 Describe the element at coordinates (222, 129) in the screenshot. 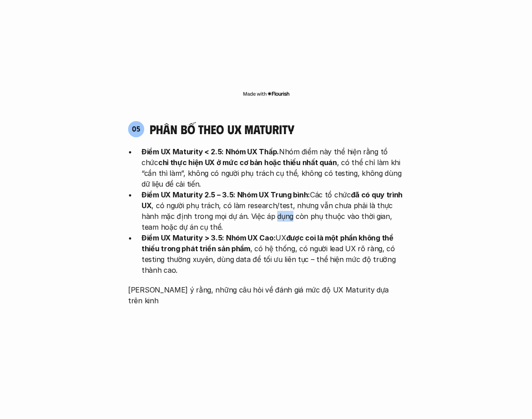

I see `h4: phân bố theo ux maturity` at that location.